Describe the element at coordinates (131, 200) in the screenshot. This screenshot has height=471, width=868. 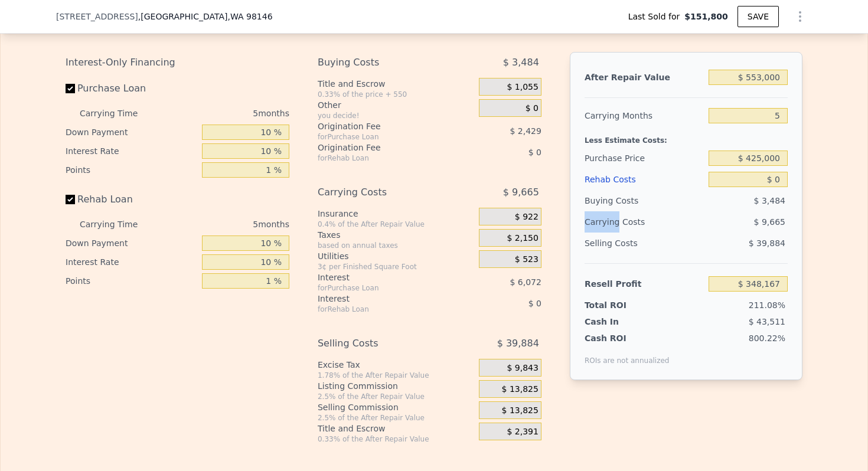
I see `label: Rehab Loan` at that location.